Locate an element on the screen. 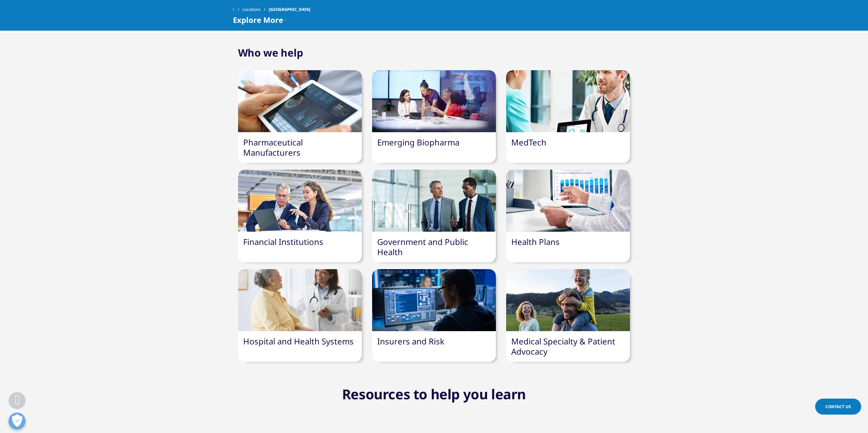 The width and height of the screenshot is (868, 433). h2: Resources to help you learn is located at coordinates (434, 394).